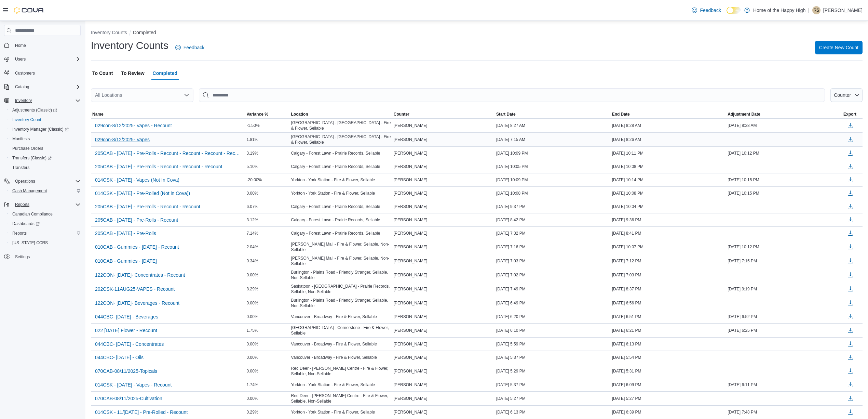 The width and height of the screenshot is (868, 419). I want to click on div: -1.50%, so click(268, 126).